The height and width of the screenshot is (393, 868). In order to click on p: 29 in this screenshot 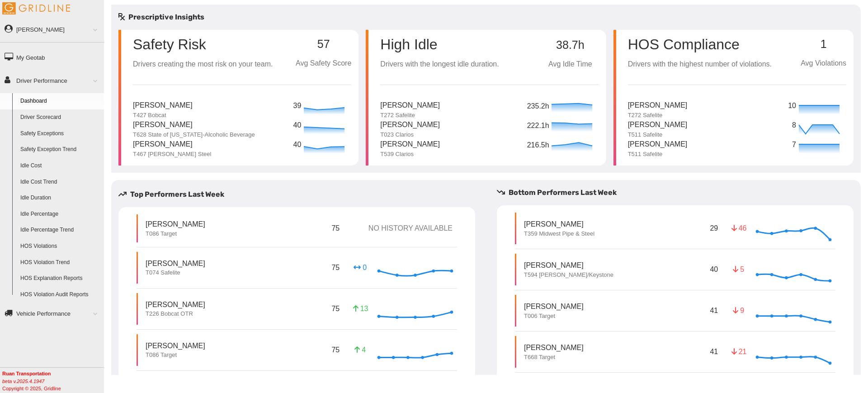, I will do `click(714, 228)`.